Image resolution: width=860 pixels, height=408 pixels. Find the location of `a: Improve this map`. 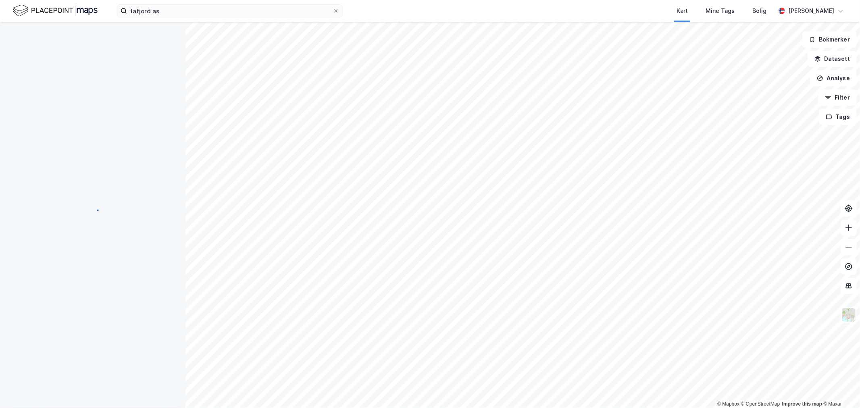

a: Improve this map is located at coordinates (802, 404).